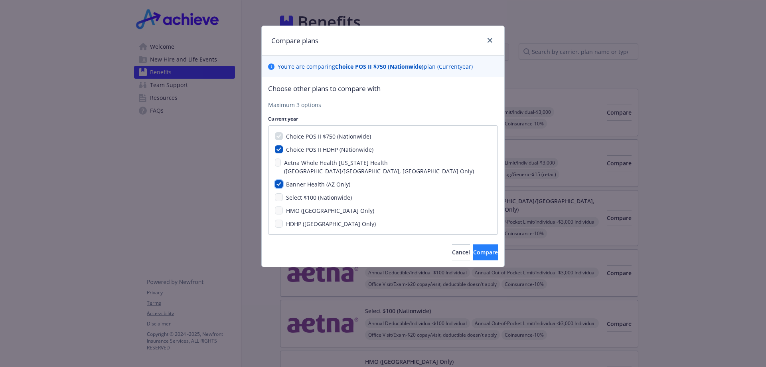 Image resolution: width=766 pixels, height=367 pixels. Describe the element at coordinates (486, 252) in the screenshot. I see `button: Compare` at that location.